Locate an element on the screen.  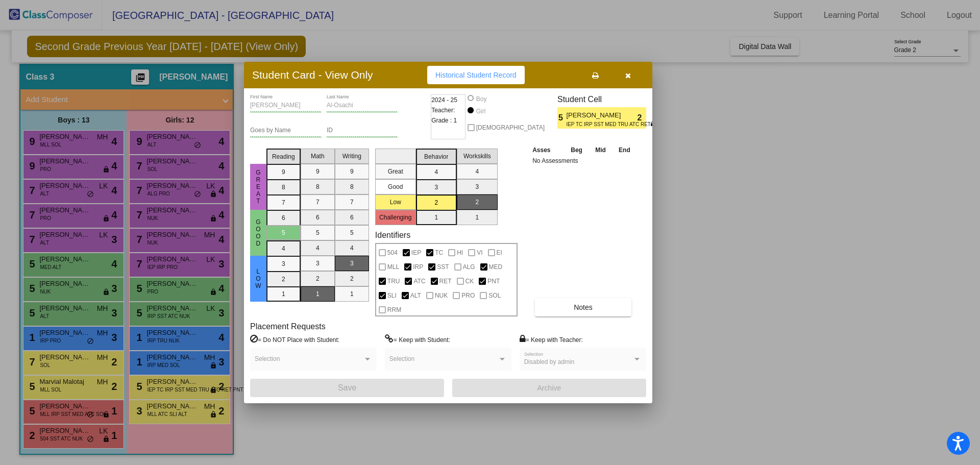
span: ALG is located at coordinates (469, 267).